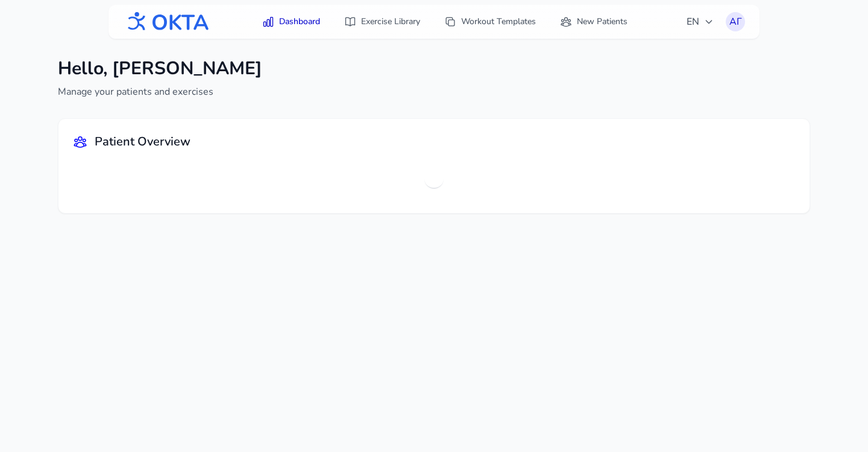 The height and width of the screenshot is (452, 868). I want to click on a: Workout Templates, so click(490, 22).